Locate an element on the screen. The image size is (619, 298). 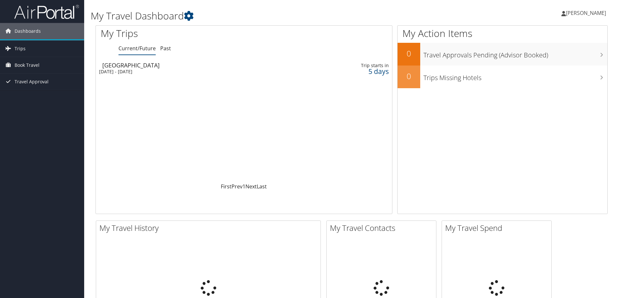
img: airportal-logo.png is located at coordinates (47, 12).